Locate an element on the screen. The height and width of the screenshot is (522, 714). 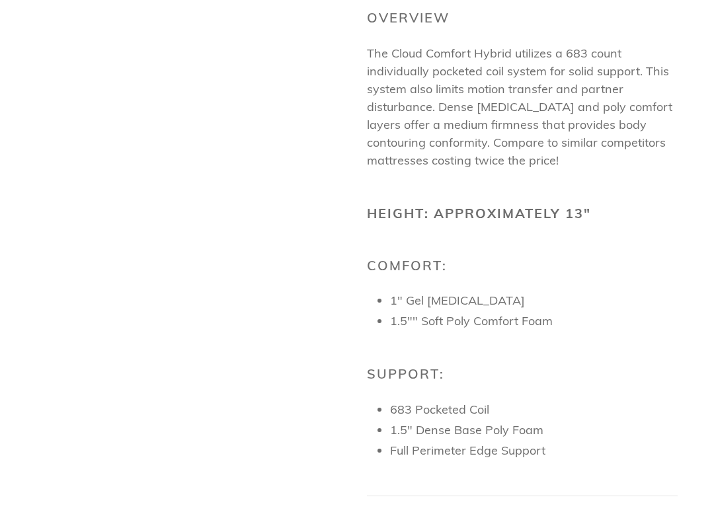
h2: Comfort: is located at coordinates (522, 266).